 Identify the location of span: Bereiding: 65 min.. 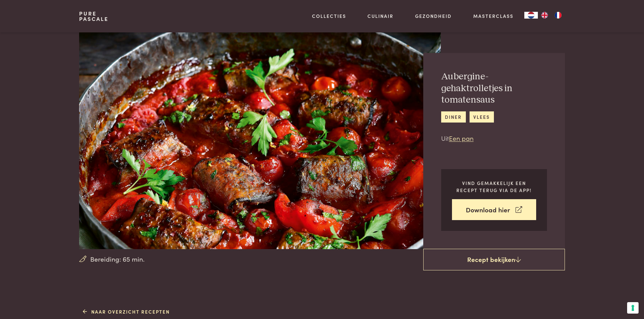
(117, 259).